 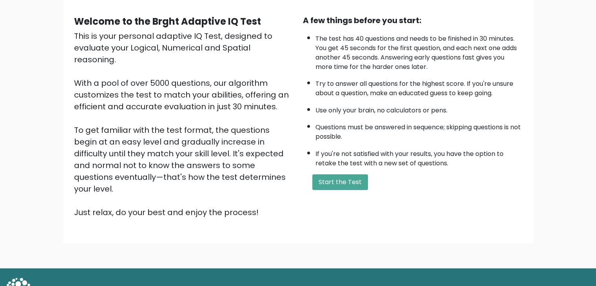 What do you see at coordinates (340, 182) in the screenshot?
I see `button: Start the Test` at bounding box center [340, 182].